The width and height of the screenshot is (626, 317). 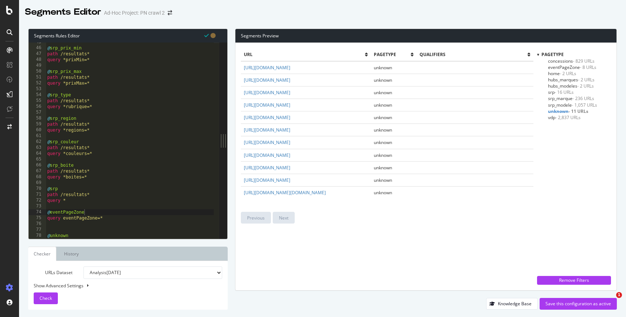 What do you see at coordinates (37, 142) in the screenshot?
I see `div: 62` at bounding box center [37, 142].